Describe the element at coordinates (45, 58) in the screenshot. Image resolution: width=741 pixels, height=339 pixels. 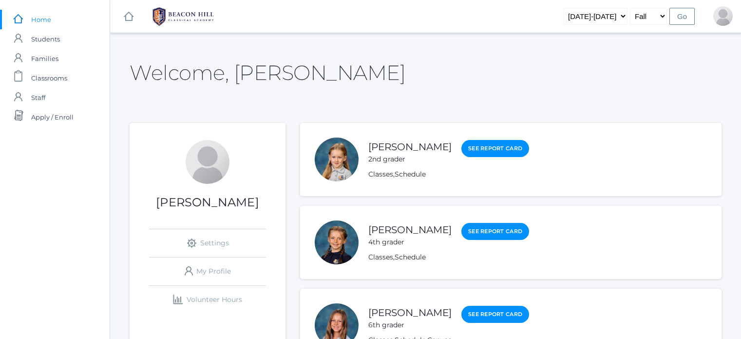
I see `span: Families` at that location.